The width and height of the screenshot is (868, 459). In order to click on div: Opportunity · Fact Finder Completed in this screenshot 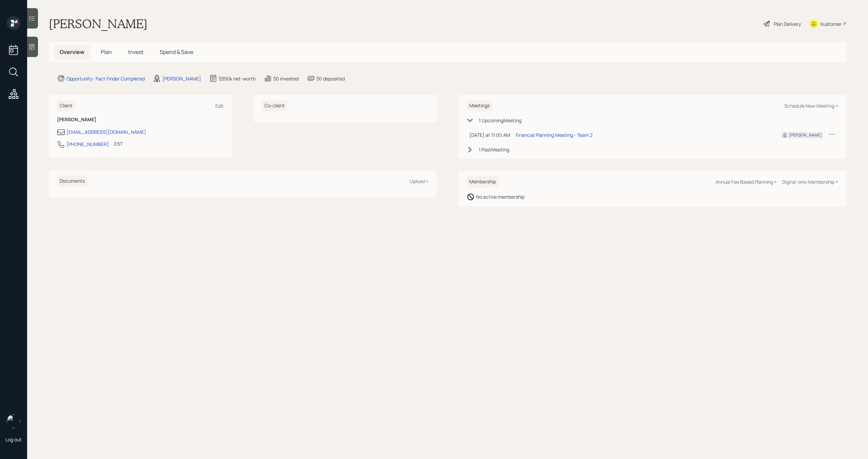, I will do `click(105, 78)`.